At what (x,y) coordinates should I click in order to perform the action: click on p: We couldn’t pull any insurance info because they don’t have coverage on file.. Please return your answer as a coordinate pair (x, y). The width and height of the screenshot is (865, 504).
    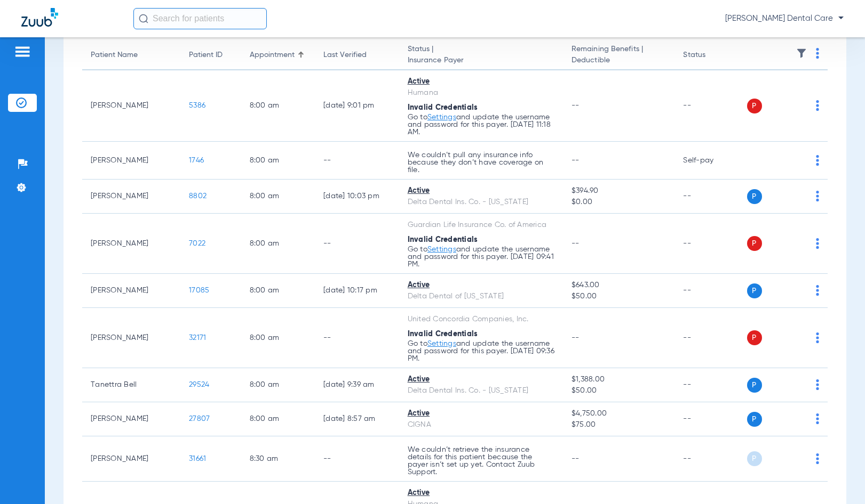
    Looking at the image, I should click on (481, 163).